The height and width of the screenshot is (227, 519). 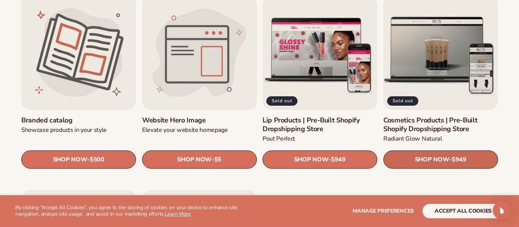 I want to click on span: $5, so click(x=217, y=160).